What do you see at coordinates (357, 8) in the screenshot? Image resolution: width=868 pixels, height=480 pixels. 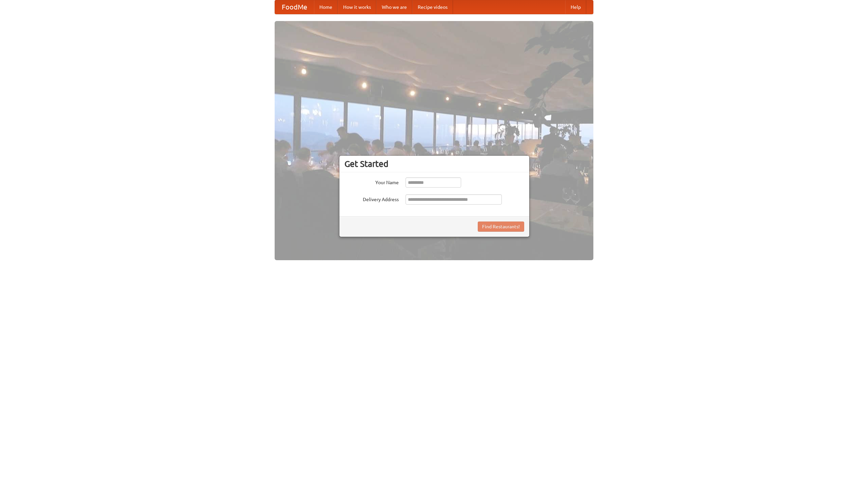 I see `a: How it works` at bounding box center [357, 8].